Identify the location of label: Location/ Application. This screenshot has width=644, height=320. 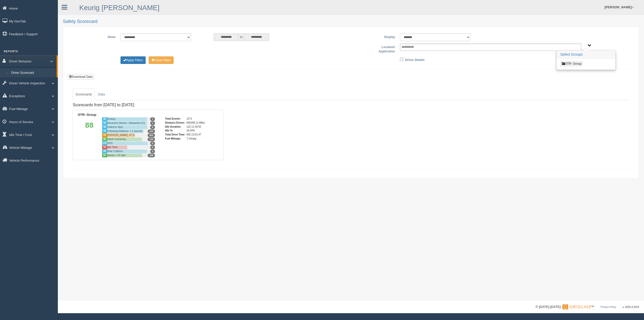
(374, 48).